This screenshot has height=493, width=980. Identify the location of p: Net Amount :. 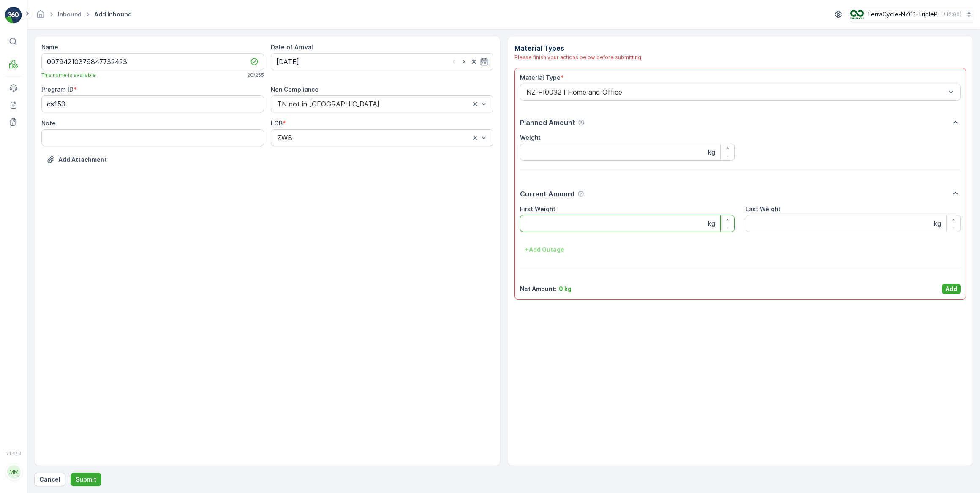
(538, 289).